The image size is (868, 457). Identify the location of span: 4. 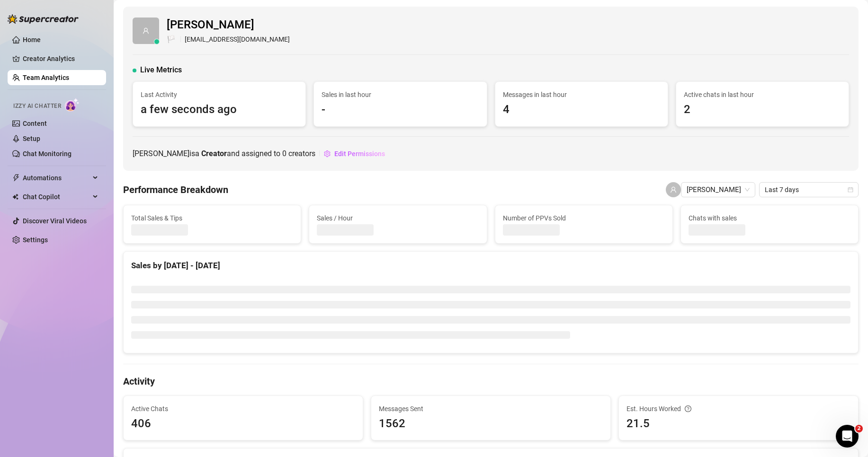
(581, 110).